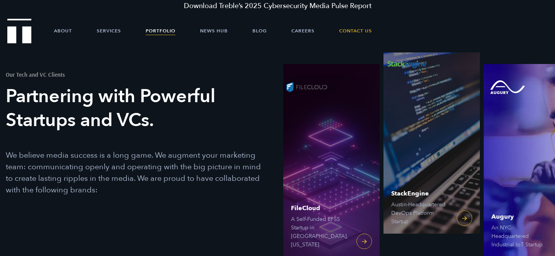 The image size is (555, 256). What do you see at coordinates (420, 193) in the screenshot?
I see `span: StackEngine` at bounding box center [420, 193].